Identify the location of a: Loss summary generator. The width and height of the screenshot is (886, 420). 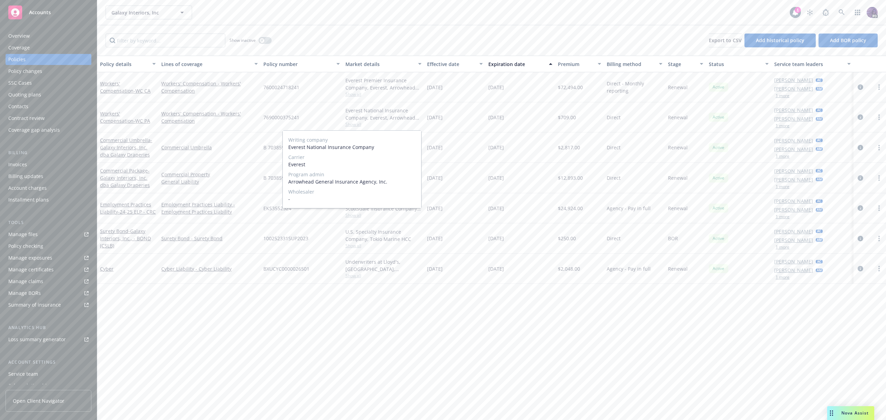
(48, 340).